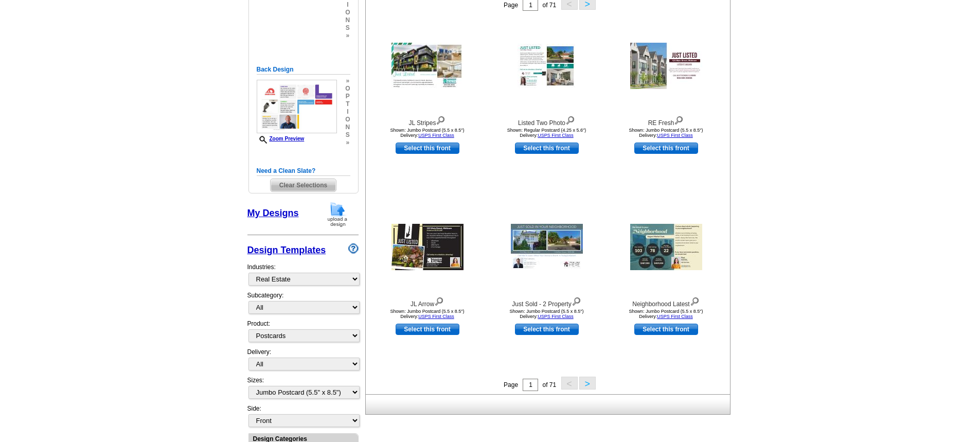 The width and height of the screenshot is (980, 442). I want to click on img: Just Sold - 2 Property, so click(547, 247).